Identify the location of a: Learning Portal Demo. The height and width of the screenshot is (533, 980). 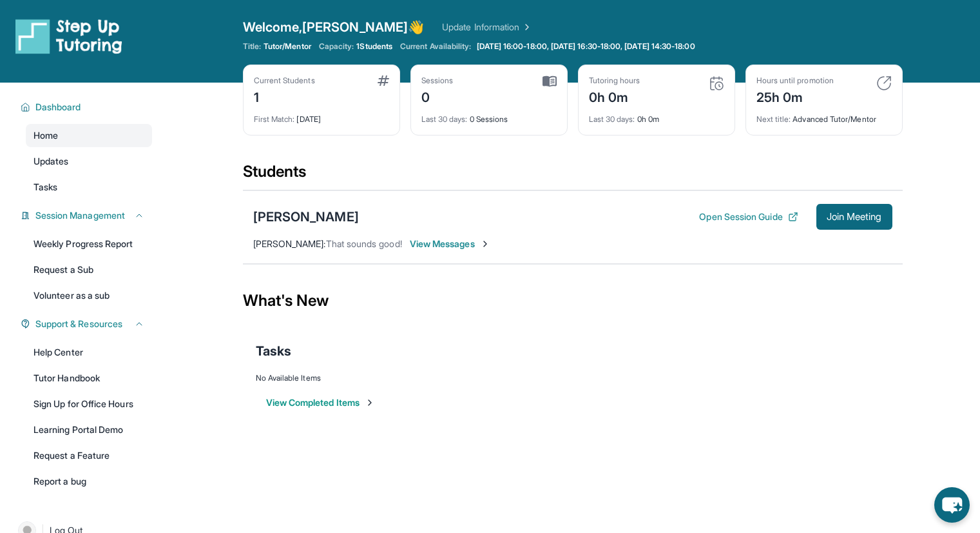
(89, 430).